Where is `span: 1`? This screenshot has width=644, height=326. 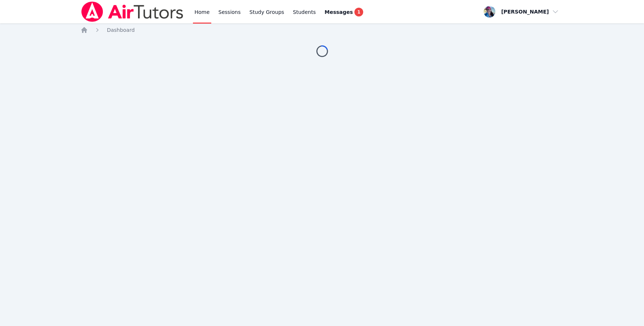 span: 1 is located at coordinates (358, 12).